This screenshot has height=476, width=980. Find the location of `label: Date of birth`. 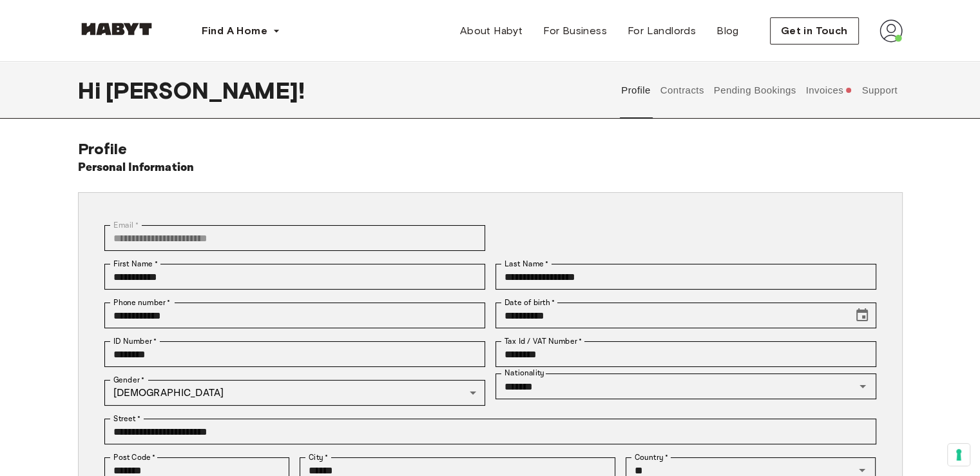

label: Date of birth is located at coordinates (529, 303).